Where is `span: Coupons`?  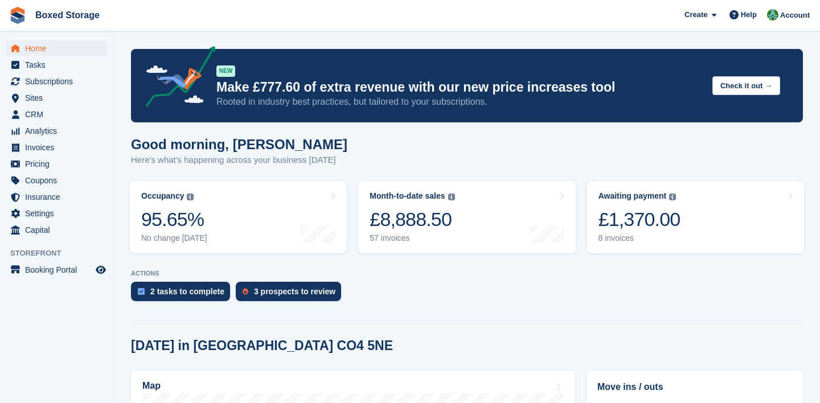 span: Coupons is located at coordinates (59, 181).